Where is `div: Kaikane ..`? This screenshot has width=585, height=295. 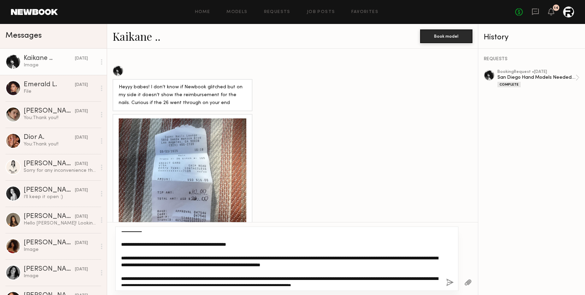
div: Kaikane .. is located at coordinates (49, 58).